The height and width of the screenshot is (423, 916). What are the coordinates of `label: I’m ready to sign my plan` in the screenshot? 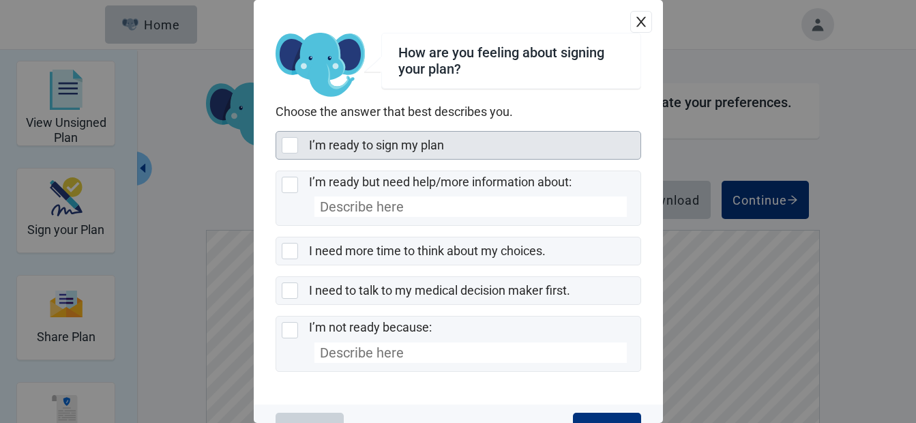 It's located at (377, 145).